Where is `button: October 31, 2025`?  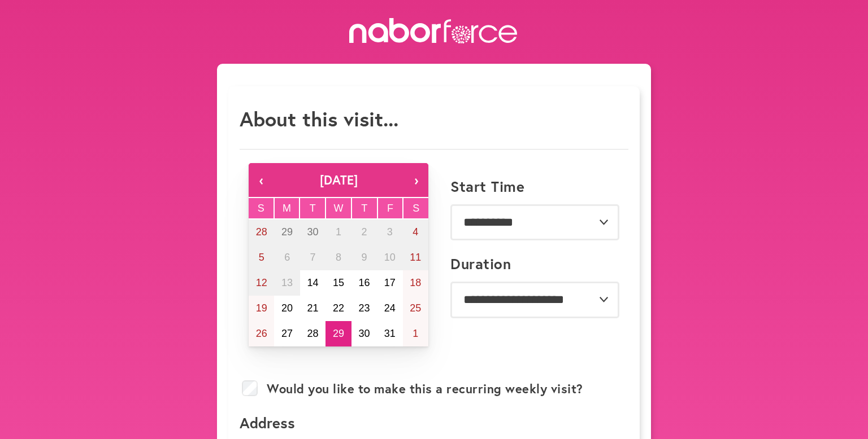
button: October 31, 2025 is located at coordinates (389, 334).